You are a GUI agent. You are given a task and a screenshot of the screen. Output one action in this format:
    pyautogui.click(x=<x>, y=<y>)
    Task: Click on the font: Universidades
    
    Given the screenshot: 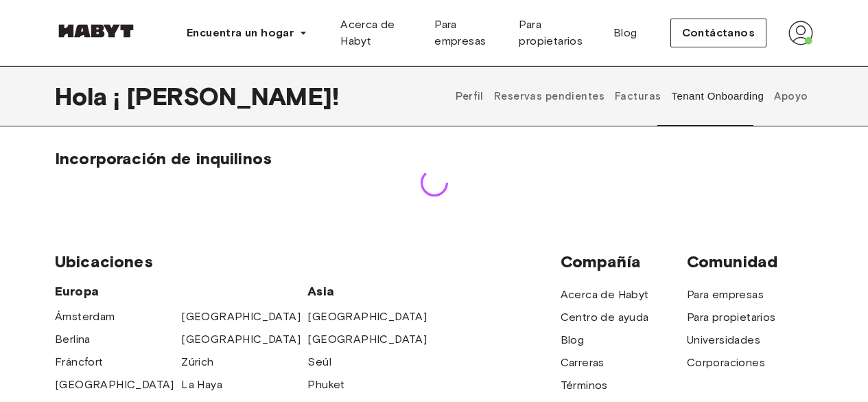 What is the action you would take?
    pyautogui.click(x=724, y=340)
    